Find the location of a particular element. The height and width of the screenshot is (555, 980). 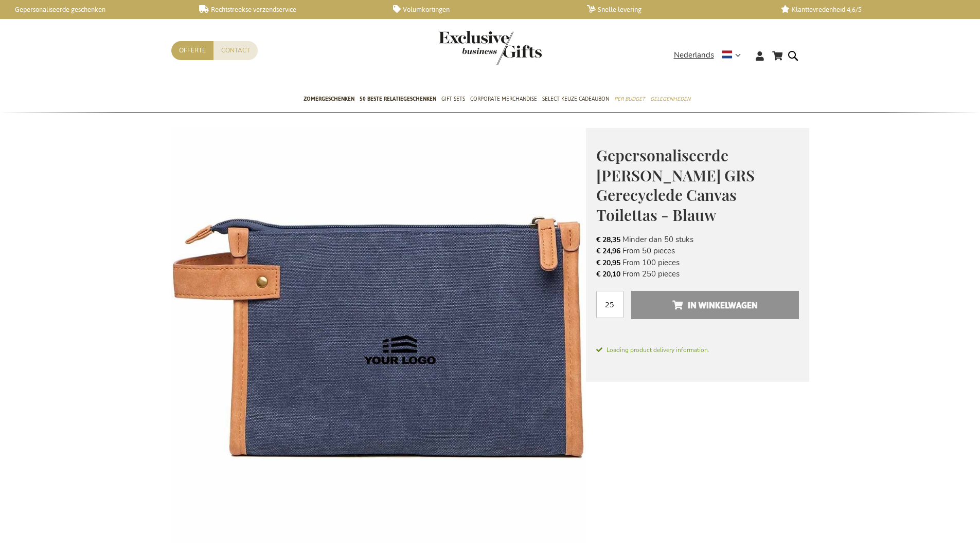

img: Exclusive Business gifts logo is located at coordinates (490, 48).